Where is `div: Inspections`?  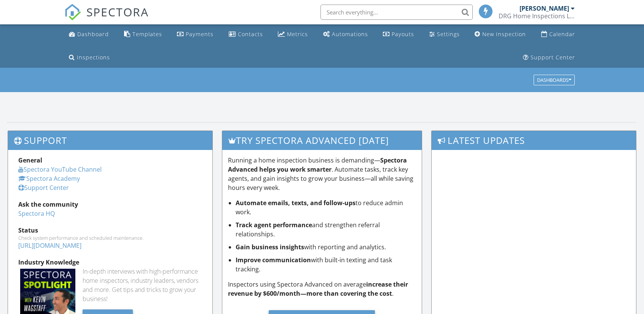
div: Inspections is located at coordinates (93, 57).